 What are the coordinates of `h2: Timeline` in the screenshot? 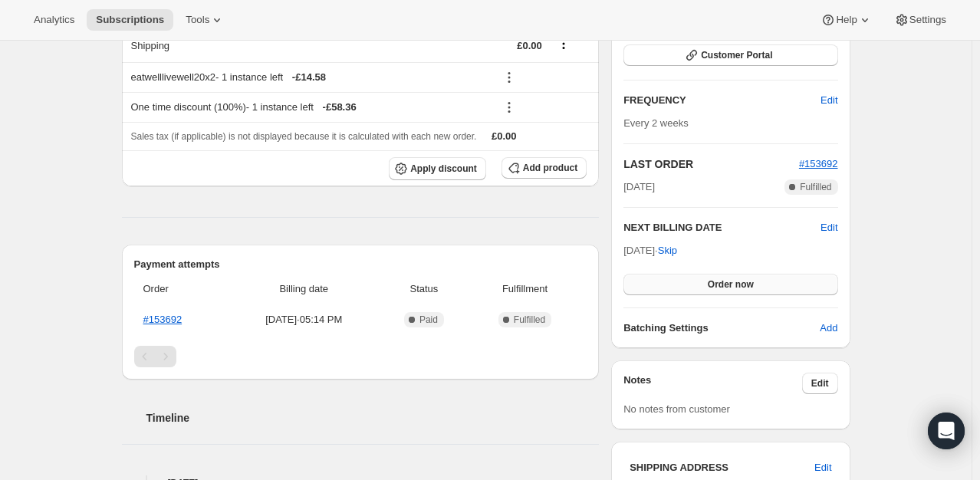 It's located at (373, 417).